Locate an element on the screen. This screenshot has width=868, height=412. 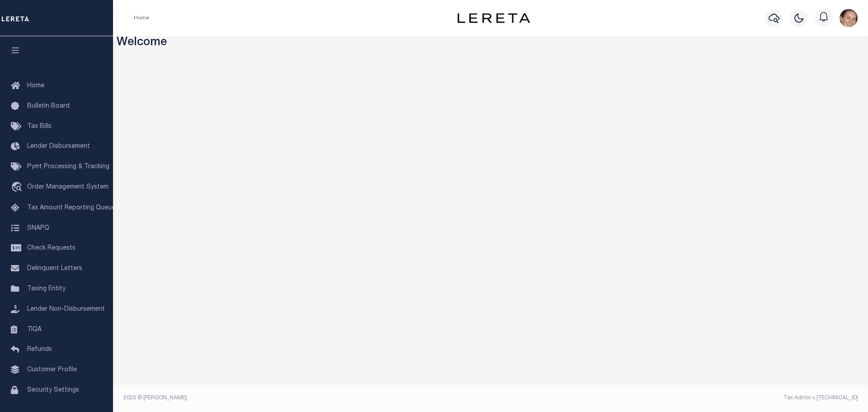
span: Delinquent Letters is located at coordinates (55, 269).